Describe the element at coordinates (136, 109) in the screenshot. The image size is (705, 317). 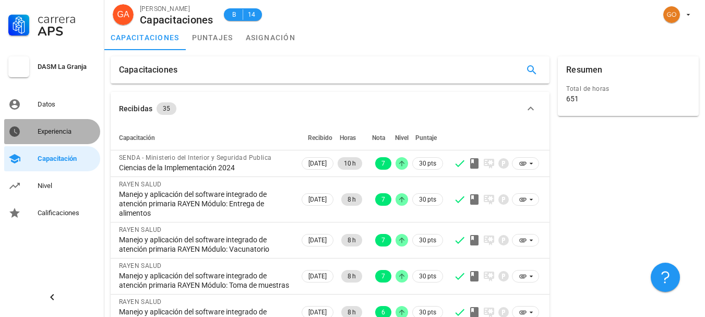
I see `div: Recibidas` at that location.